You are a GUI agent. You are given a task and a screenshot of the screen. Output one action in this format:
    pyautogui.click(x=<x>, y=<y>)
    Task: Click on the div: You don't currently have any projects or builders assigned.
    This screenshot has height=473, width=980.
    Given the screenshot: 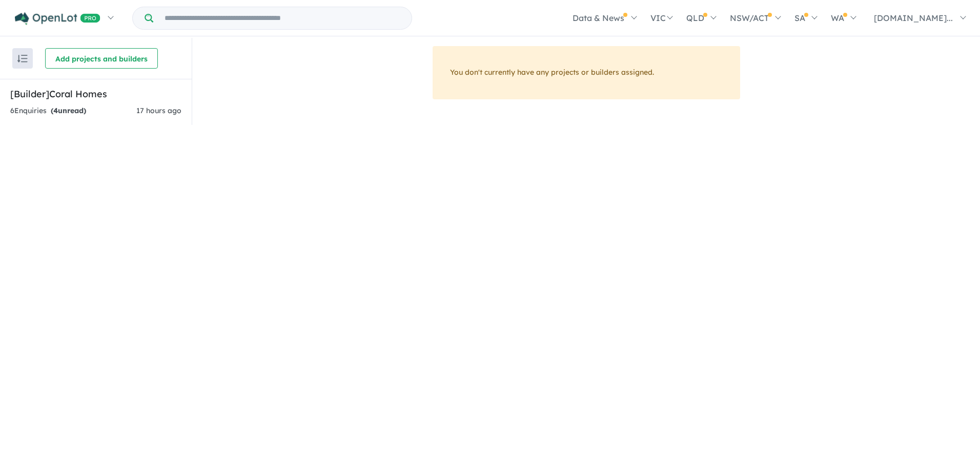 What is the action you would take?
    pyautogui.click(x=586, y=72)
    